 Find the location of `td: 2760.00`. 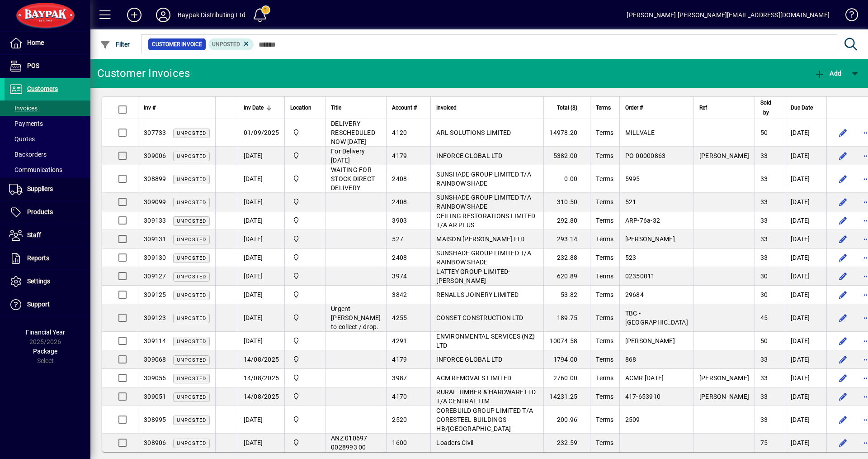

td: 2760.00 is located at coordinates (566, 377).